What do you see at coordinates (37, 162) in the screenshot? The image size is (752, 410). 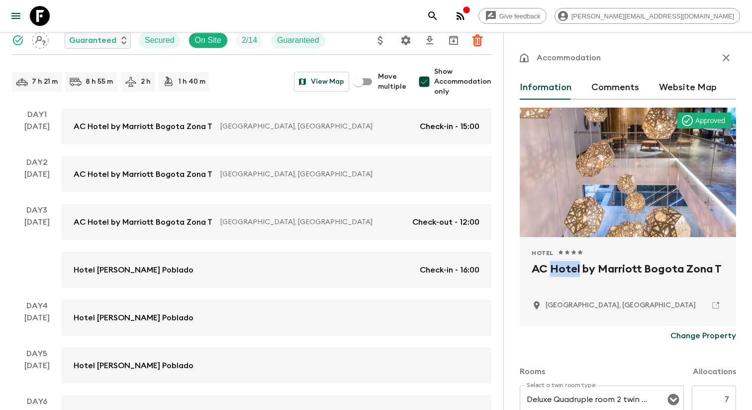 I see `p: Day 2` at bounding box center [37, 162].